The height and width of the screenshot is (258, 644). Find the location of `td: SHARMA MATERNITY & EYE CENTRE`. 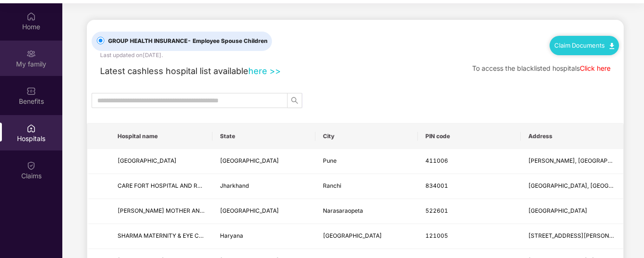

td: SHARMA MATERNITY & EYE CENTRE is located at coordinates (161, 237).